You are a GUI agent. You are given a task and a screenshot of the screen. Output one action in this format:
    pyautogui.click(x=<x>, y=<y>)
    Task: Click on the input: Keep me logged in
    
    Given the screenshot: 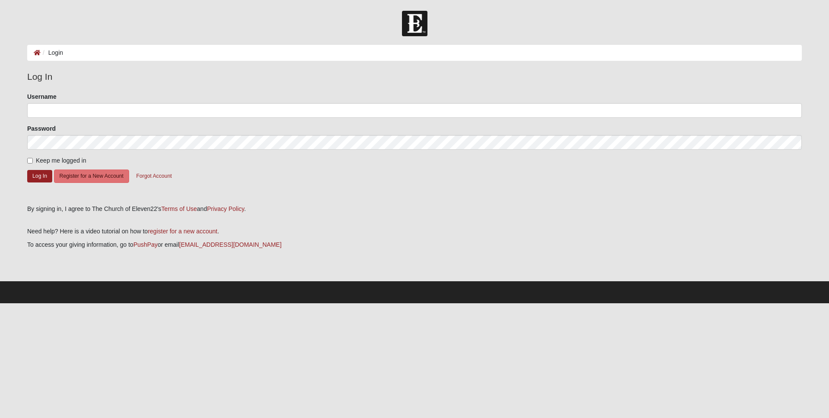 What is the action you would take?
    pyautogui.click(x=30, y=161)
    